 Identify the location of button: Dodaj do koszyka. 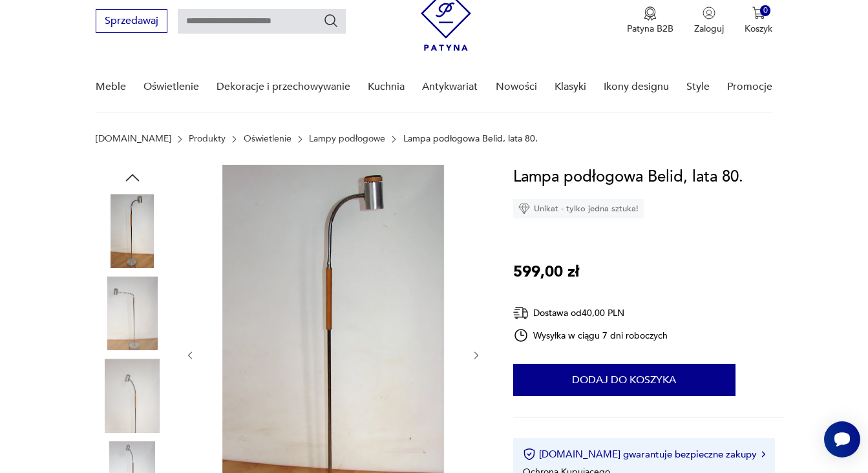
(624, 380).